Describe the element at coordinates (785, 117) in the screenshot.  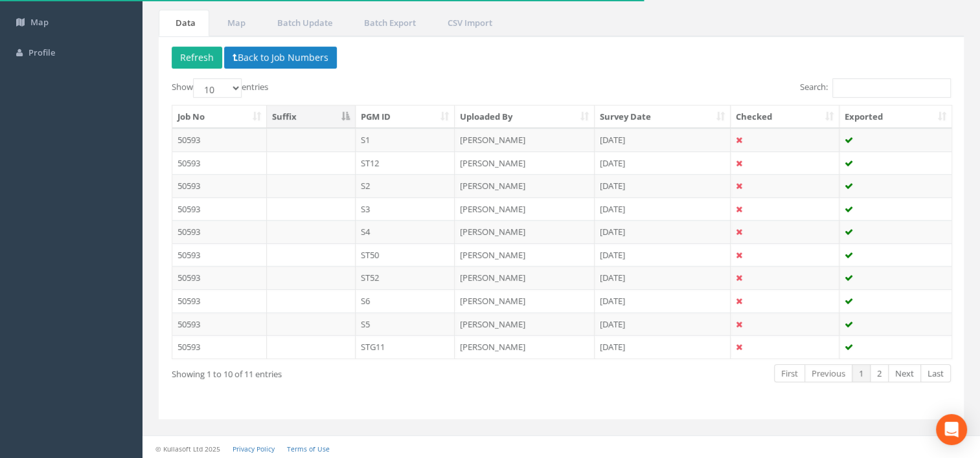
I see `th: Checked: activate to sort column ascending` at that location.